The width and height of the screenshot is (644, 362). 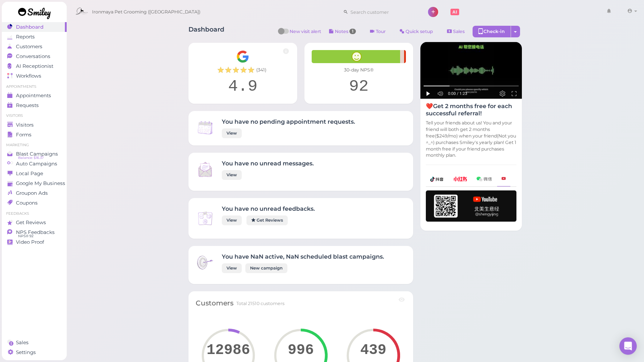 I want to click on span: New visit alert, so click(x=305, y=34).